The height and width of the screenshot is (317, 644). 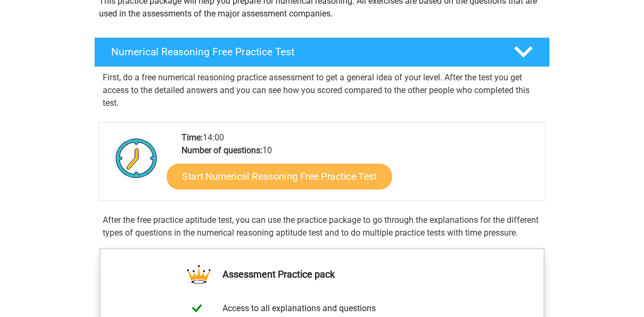 I want to click on a: Start Numerical Reasoning Free Practice Test, so click(x=279, y=176).